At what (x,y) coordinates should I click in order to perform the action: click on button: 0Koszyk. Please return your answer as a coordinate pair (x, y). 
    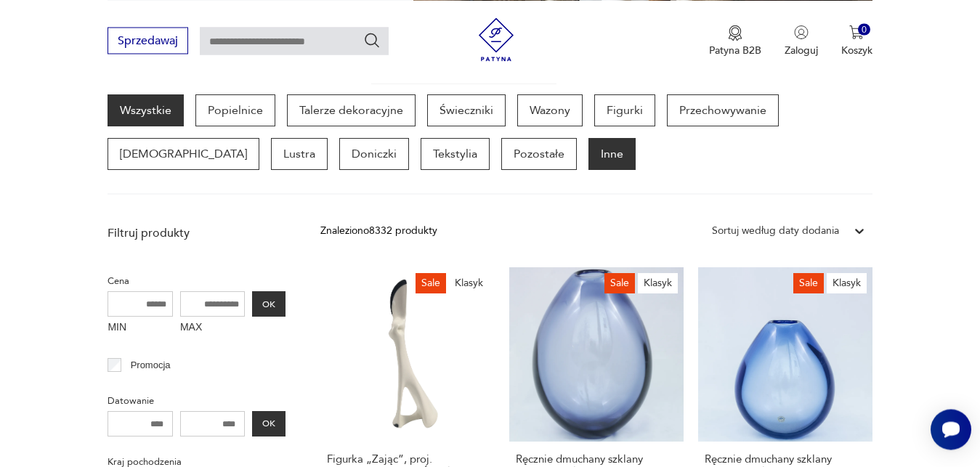
    Looking at the image, I should click on (856, 40).